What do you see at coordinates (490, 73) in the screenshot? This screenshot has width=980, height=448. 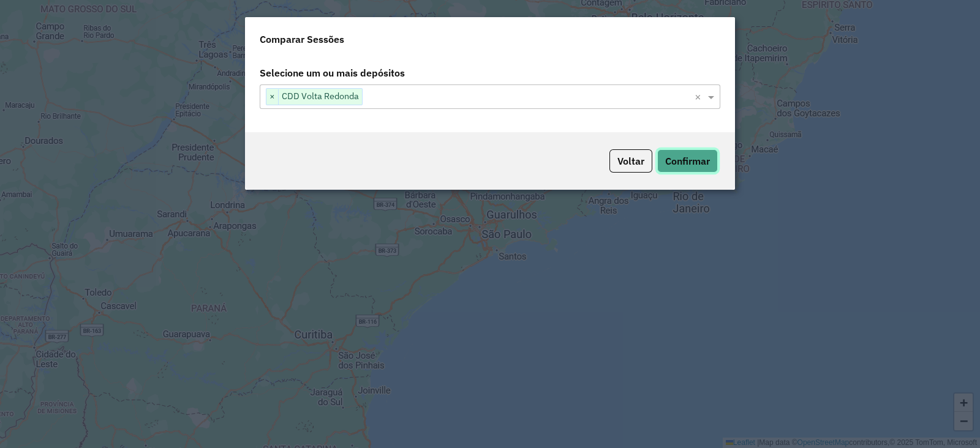 I see `label: Selecione um ou mais depósitos` at bounding box center [490, 73].